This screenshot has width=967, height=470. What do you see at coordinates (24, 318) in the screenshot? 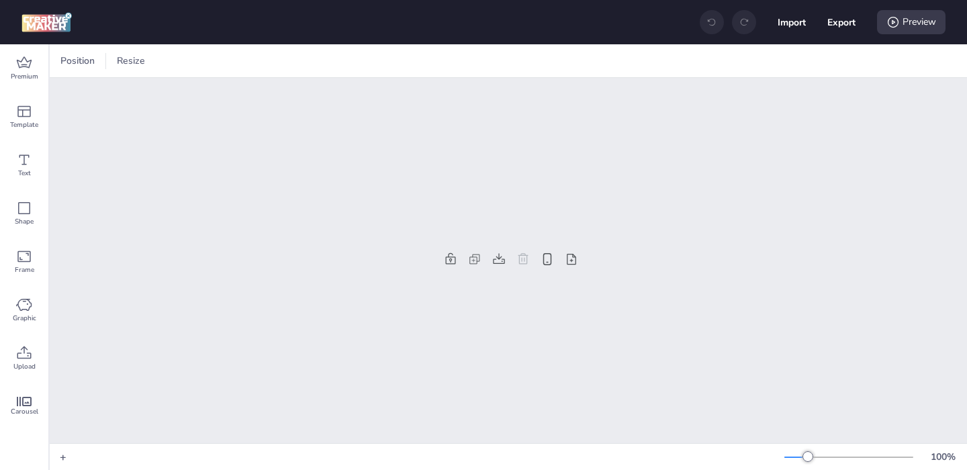
I see `span: Graphic` at bounding box center [24, 318].